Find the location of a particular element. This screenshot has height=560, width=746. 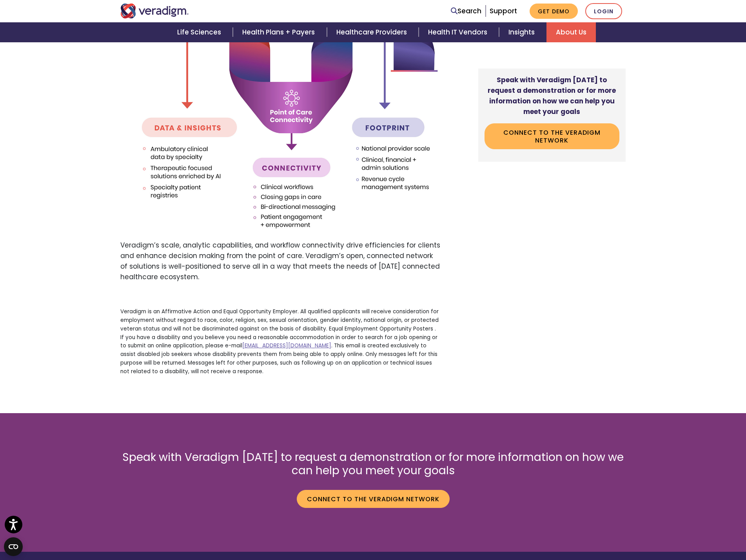

a: Healthcare Providers is located at coordinates (373, 32).